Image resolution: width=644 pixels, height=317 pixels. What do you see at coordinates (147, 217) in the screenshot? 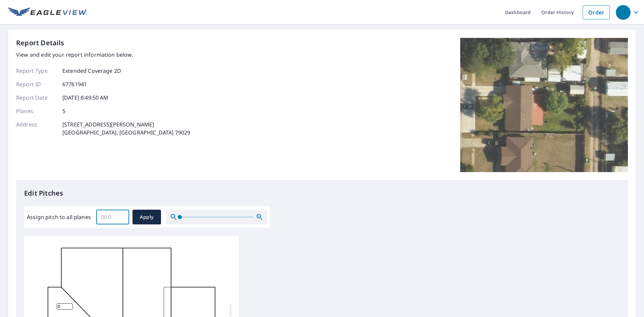
I see `span: Apply` at bounding box center [147, 217].